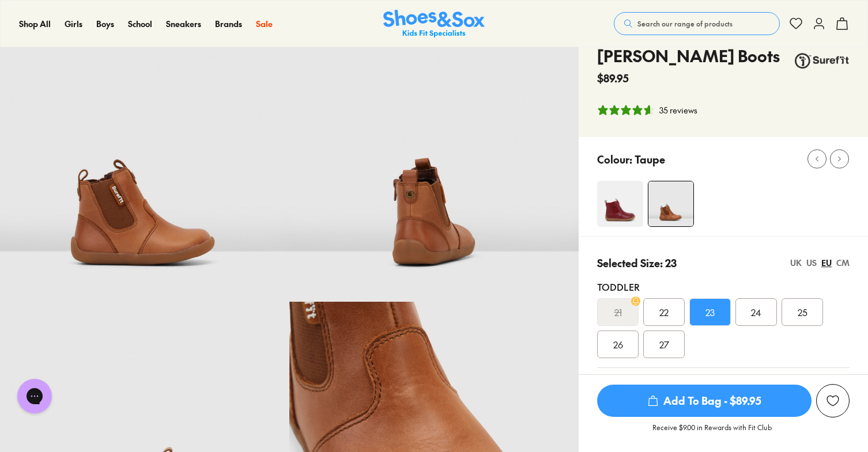 This screenshot has height=452, width=868. What do you see at coordinates (796, 263) in the screenshot?
I see `div: UK` at bounding box center [796, 263].